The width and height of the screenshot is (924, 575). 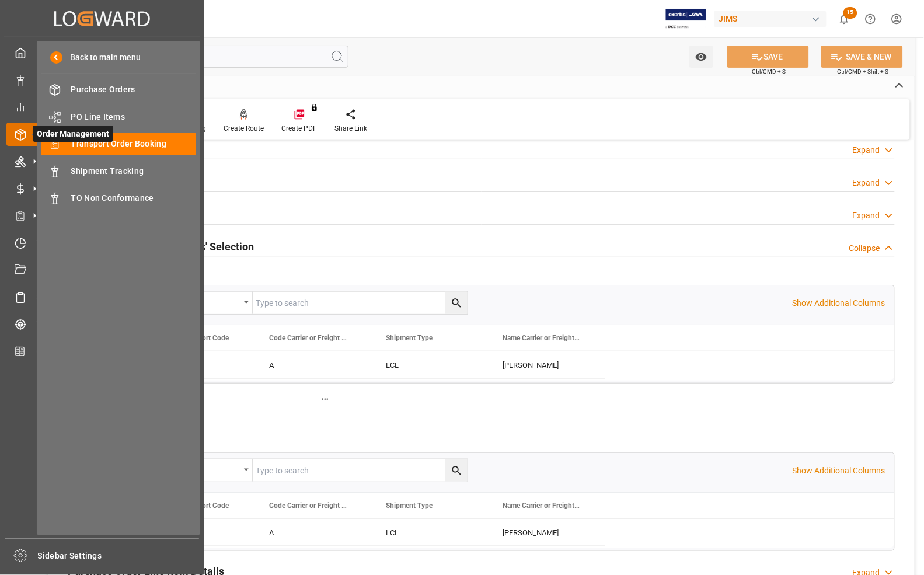 I want to click on button: Auto Suggest Route, so click(x=325, y=399).